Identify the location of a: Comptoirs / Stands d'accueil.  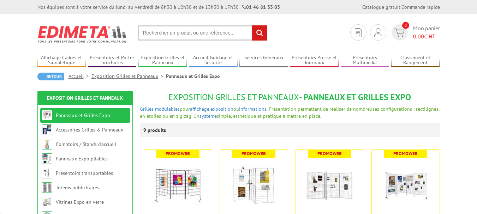
(86, 144).